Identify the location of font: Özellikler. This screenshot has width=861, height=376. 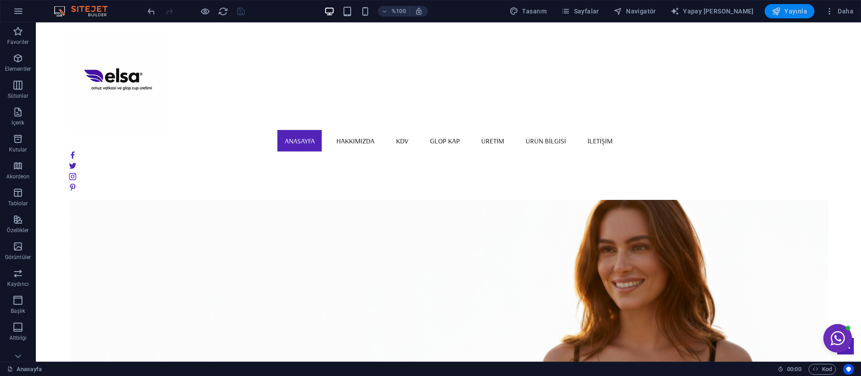
(17, 230).